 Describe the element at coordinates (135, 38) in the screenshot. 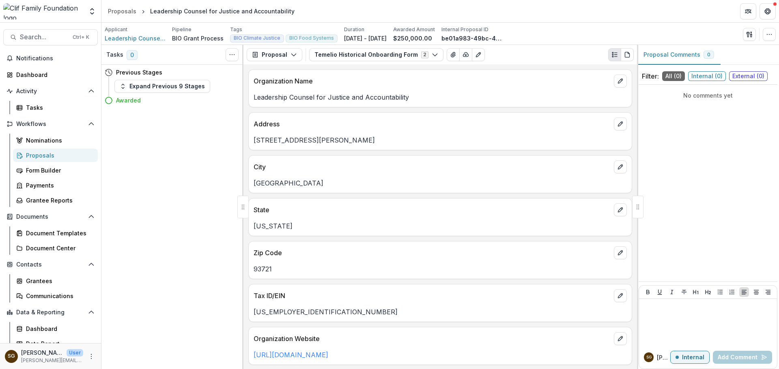

I see `span: Leadership Counsel for Justice and Accountability` at that location.